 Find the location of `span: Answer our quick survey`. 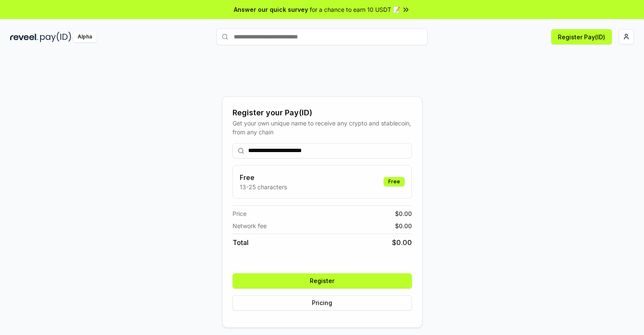

span: Answer our quick survey is located at coordinates (271, 9).